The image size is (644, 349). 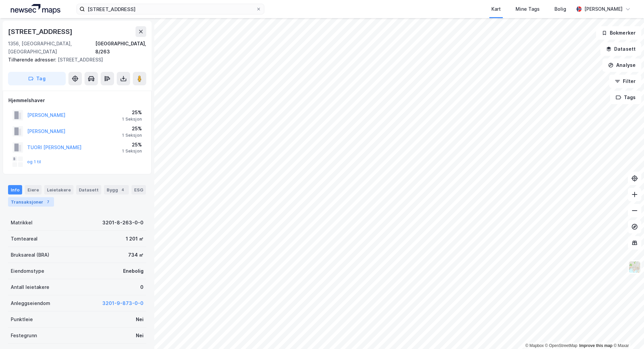 What do you see at coordinates (123, 190) in the screenshot?
I see `div: 4` at bounding box center [123, 190].